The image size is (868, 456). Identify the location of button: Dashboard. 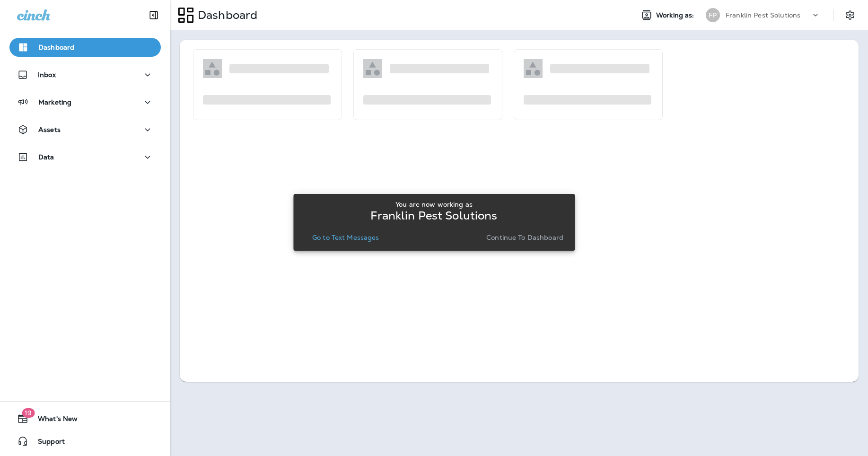
(85, 47).